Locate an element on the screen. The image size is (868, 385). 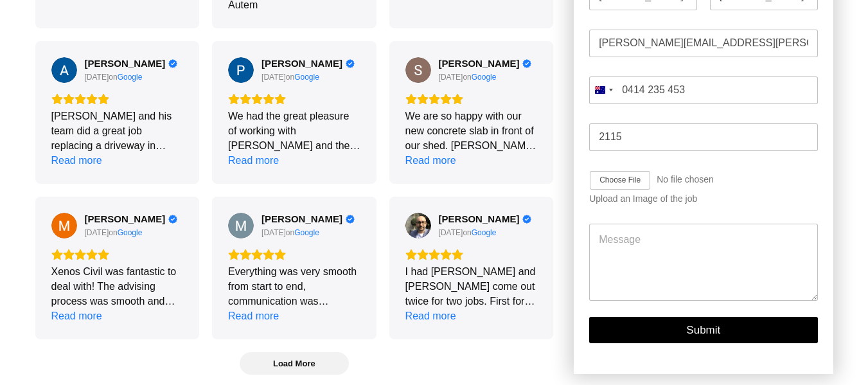
a: Review by Andrew Stassen is located at coordinates (131, 64).